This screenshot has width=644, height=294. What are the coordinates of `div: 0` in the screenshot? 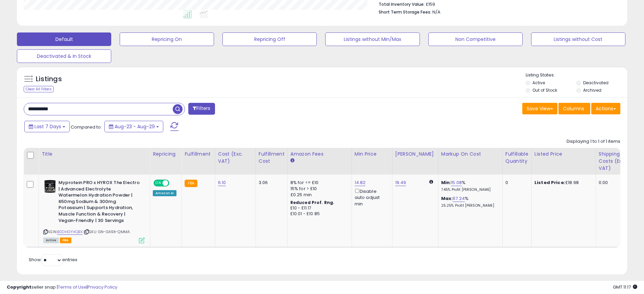 It's located at (516, 183).